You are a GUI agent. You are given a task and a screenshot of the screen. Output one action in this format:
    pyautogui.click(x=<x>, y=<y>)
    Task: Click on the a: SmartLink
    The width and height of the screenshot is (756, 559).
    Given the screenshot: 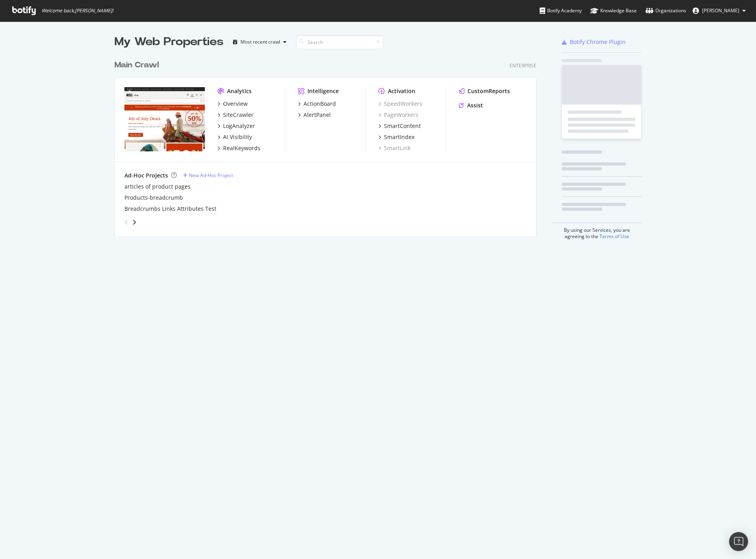 What is the action you would take?
    pyautogui.click(x=394, y=149)
    